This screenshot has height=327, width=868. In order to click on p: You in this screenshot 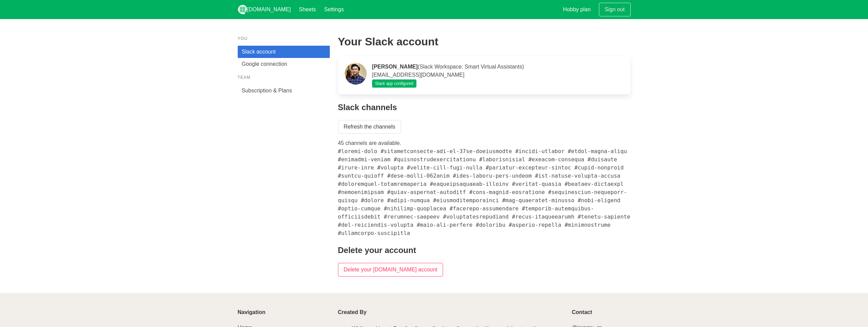, I will do `click(284, 39)`.